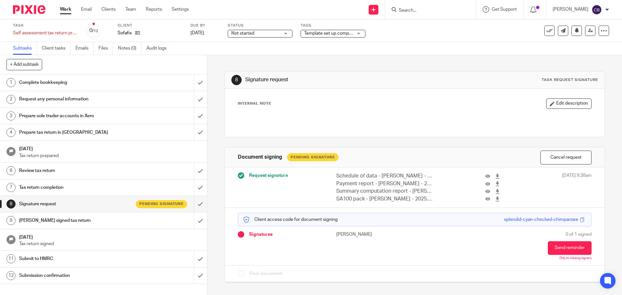 This screenshot has width=622, height=295. Describe the element at coordinates (541, 220) in the screenshot. I see `div: splendid-cyan-checked-chimpanzee` at that location.